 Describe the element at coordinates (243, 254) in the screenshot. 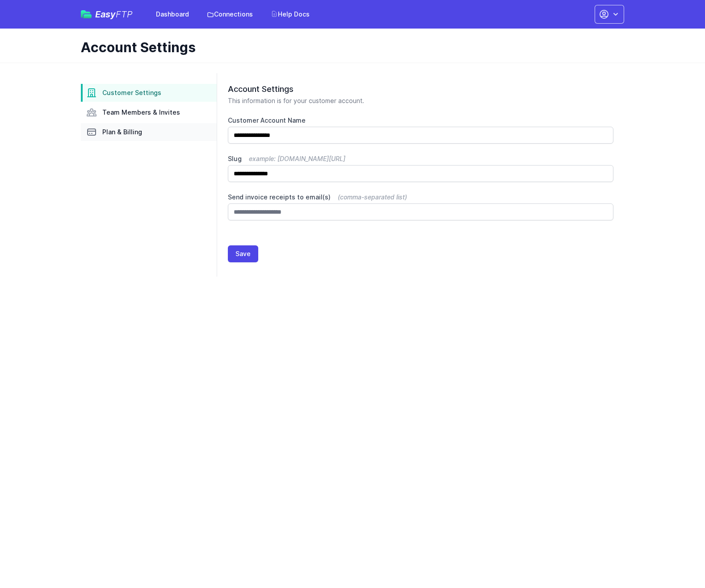

I see `button: Save` at that location.